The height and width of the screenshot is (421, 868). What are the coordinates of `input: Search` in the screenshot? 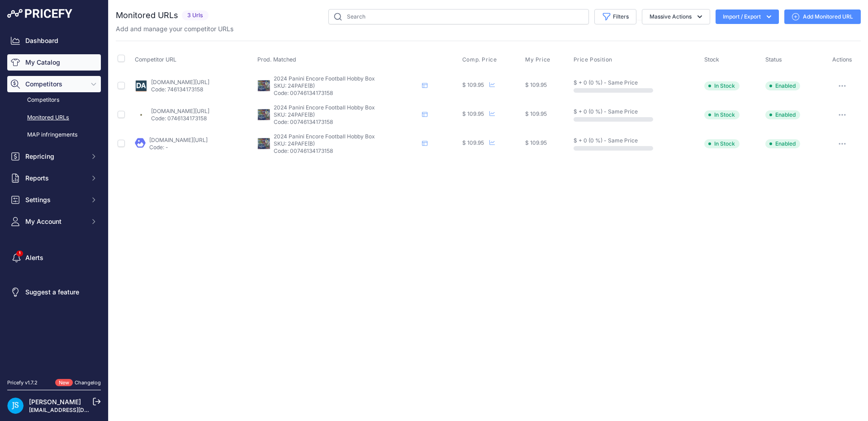 It's located at (459, 17).